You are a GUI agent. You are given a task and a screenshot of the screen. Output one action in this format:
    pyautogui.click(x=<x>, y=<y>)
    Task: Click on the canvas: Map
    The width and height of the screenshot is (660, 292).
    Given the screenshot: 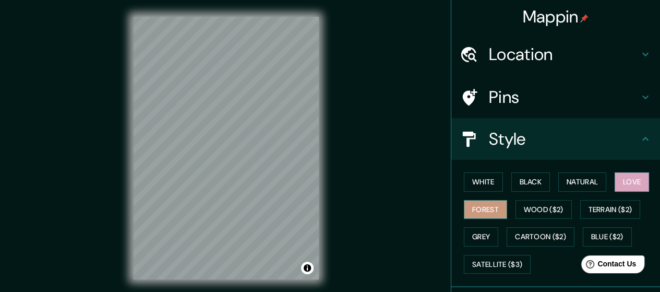 What is the action you would take?
    pyautogui.click(x=226, y=148)
    